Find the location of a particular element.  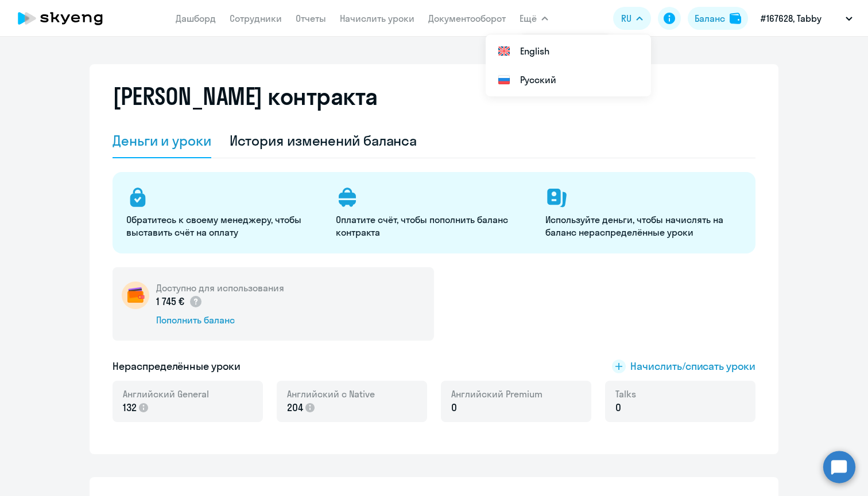

span: Talks is located at coordinates (626, 394).